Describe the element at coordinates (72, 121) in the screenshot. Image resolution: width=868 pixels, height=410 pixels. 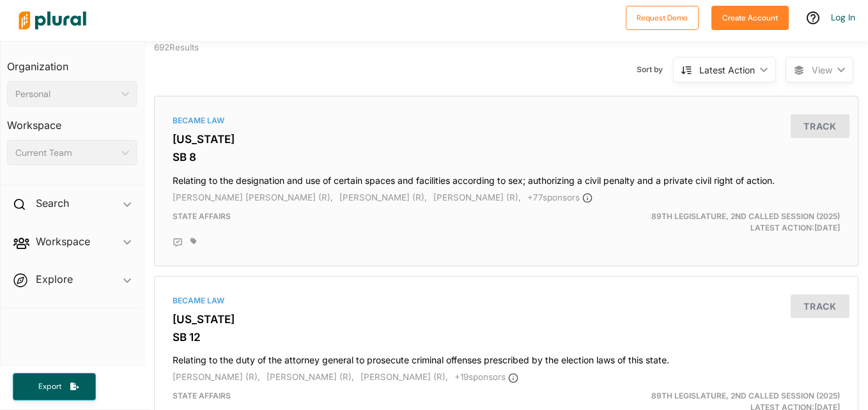
I see `h3: Workspace` at that location.